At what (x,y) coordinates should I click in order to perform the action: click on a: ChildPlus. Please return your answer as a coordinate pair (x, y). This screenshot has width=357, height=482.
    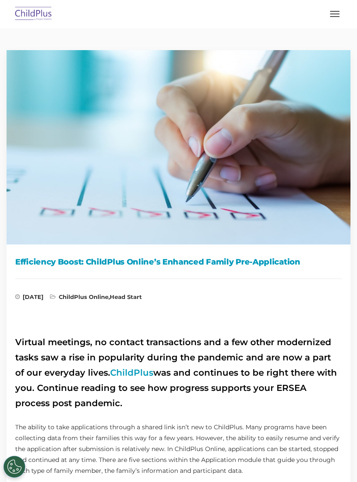
    Looking at the image, I should click on (132, 373).